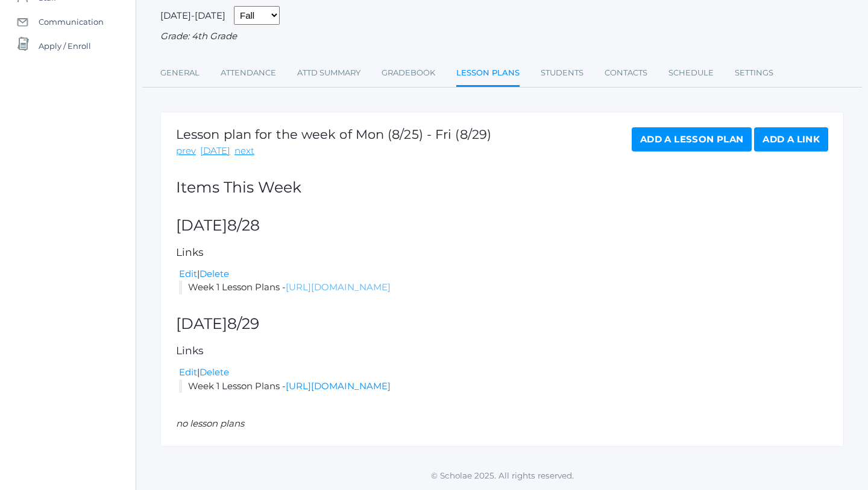 The image size is (868, 490). I want to click on h1: Lesson plan for the week of Mon (8/25) - Fri (8/29), so click(333, 134).